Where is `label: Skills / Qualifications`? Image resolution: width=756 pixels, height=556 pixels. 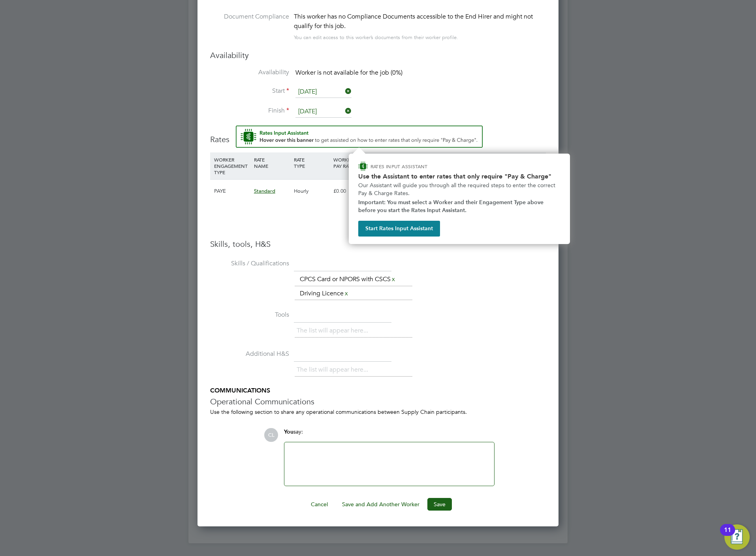
label: Skills / Qualifications is located at coordinates (250, 264).